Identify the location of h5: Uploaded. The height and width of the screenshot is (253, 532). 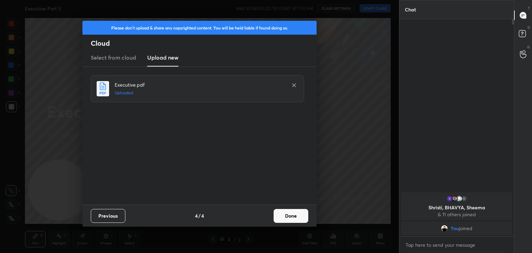
(200, 93).